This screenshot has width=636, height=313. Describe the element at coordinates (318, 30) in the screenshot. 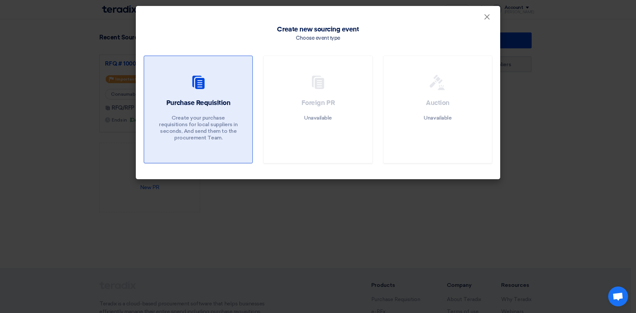

I see `span: Create new sourcing event` at that location.